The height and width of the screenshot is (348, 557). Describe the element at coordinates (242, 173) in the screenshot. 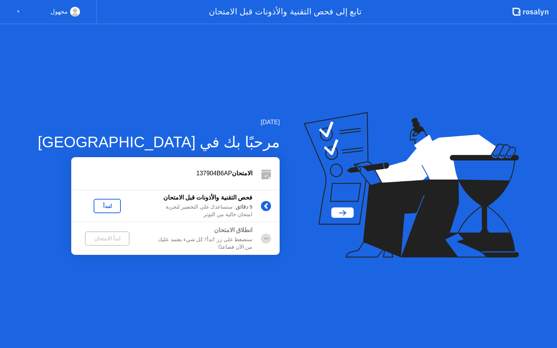

I see `b: الامتحان` at that location.